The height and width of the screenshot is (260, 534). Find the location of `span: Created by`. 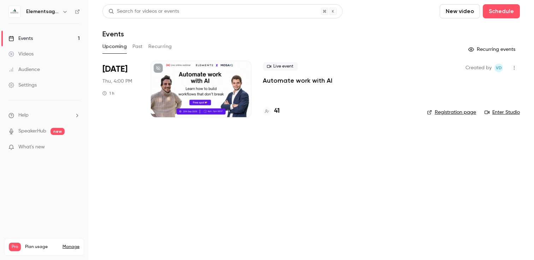

span: Created by is located at coordinates (478, 68).